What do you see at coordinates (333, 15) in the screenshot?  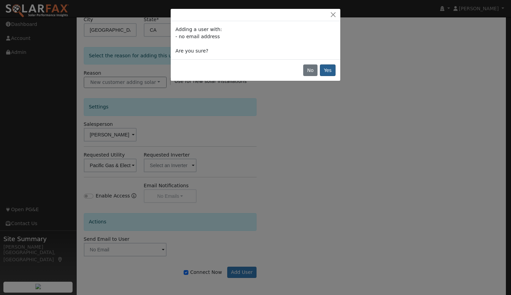 I see `button: Close` at bounding box center [333, 15].